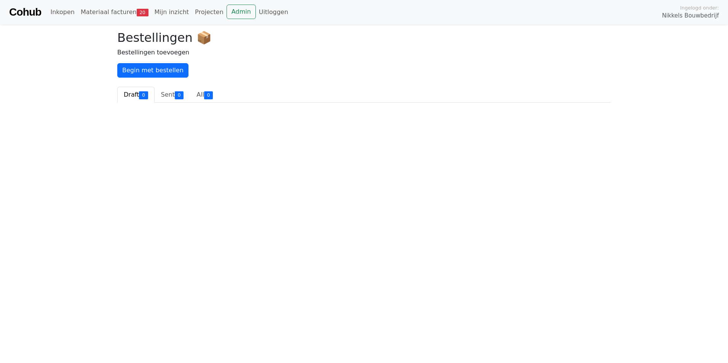 This screenshot has height=363, width=728. What do you see at coordinates (690, 16) in the screenshot?
I see `span: Nikkels Bouwbedrijf` at bounding box center [690, 16].